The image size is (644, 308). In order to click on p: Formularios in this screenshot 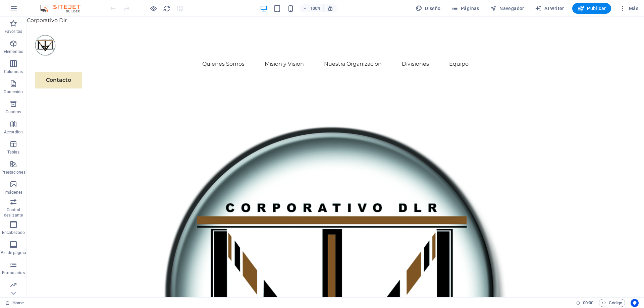, I will do `click(13, 273)`.